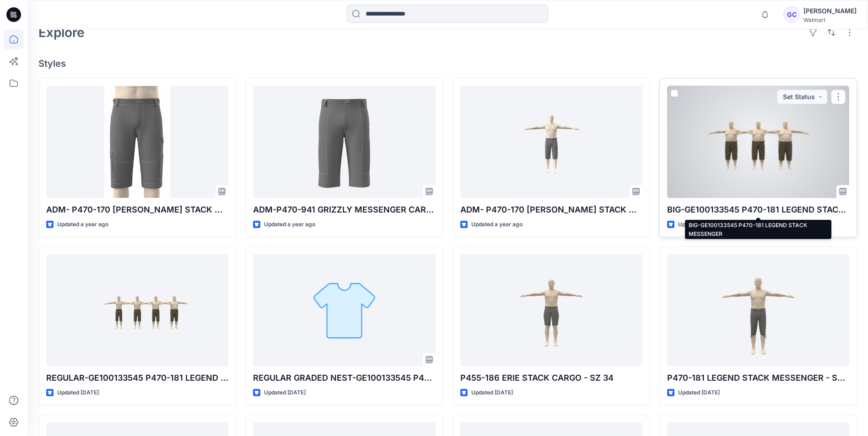 The height and width of the screenshot is (436, 868). What do you see at coordinates (792, 15) in the screenshot?
I see `div: GC` at bounding box center [792, 15].